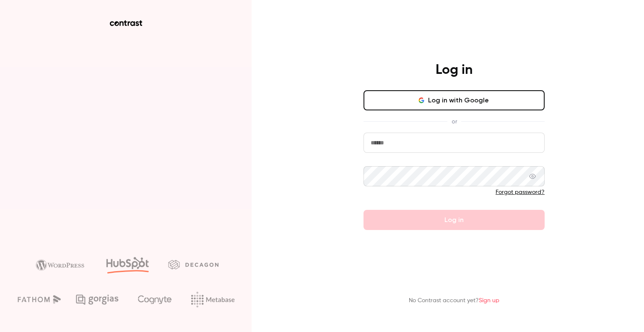  What do you see at coordinates (193, 264) in the screenshot?
I see `img: decagon` at bounding box center [193, 264].